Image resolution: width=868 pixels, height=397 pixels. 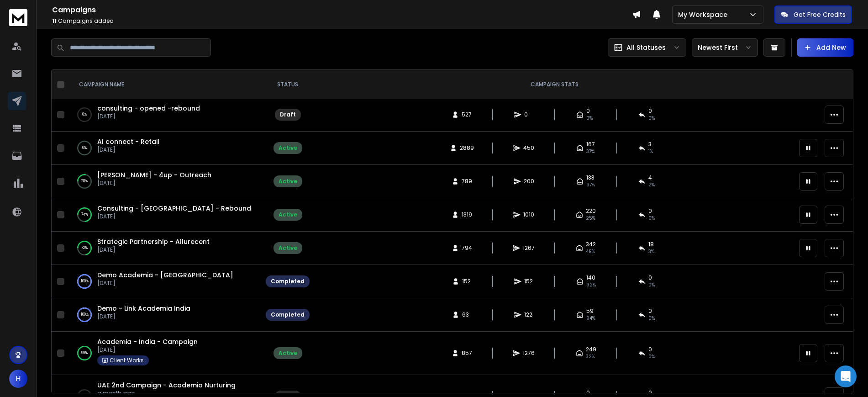 I want to click on span: 32 %, so click(x=590, y=357).